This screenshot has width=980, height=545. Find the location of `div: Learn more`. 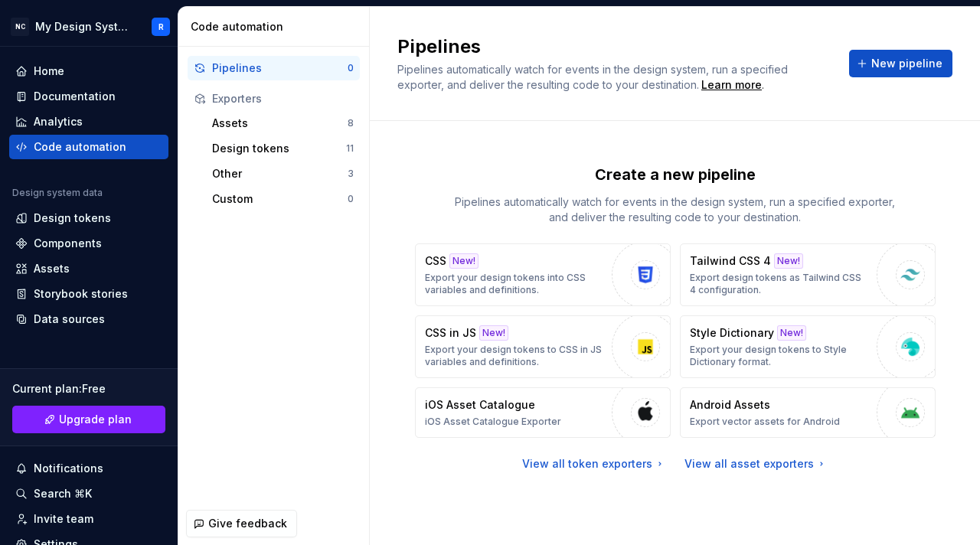

div: Learn more is located at coordinates (731, 85).